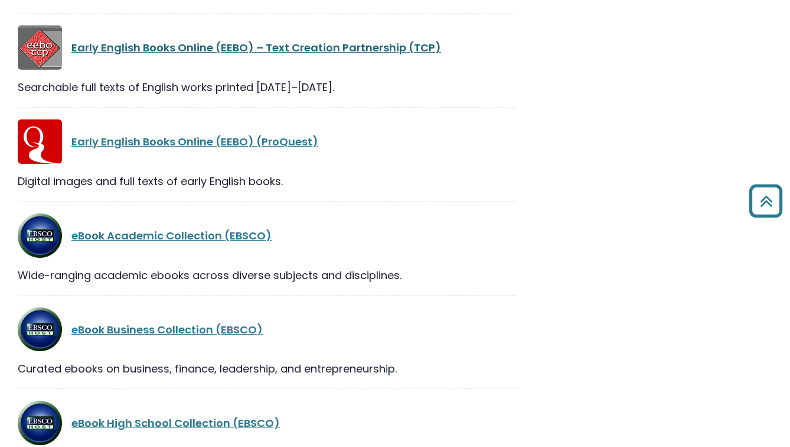 Image resolution: width=790 pixels, height=447 pixels. Describe the element at coordinates (267, 275) in the screenshot. I see `div: Wide-ranging academic ebooks across diverse subjects and disciplines.` at that location.